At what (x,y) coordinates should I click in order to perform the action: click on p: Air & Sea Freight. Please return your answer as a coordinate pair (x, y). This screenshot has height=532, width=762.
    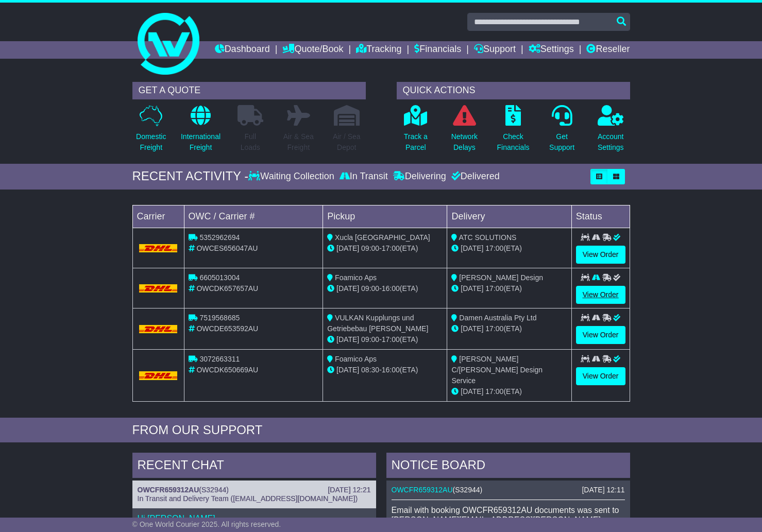
    Looking at the image, I should click on (298, 142).